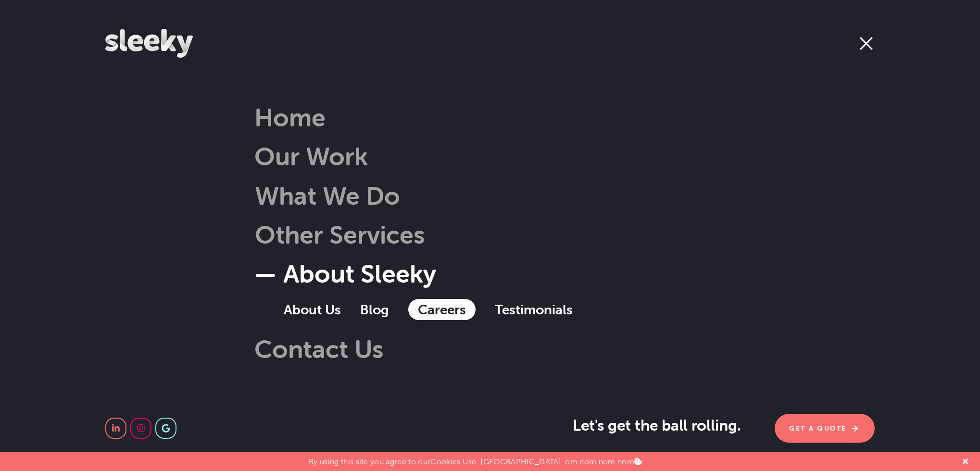 This screenshot has height=471, width=980. Describe the element at coordinates (325, 235) in the screenshot. I see `a: Other Services` at that location.